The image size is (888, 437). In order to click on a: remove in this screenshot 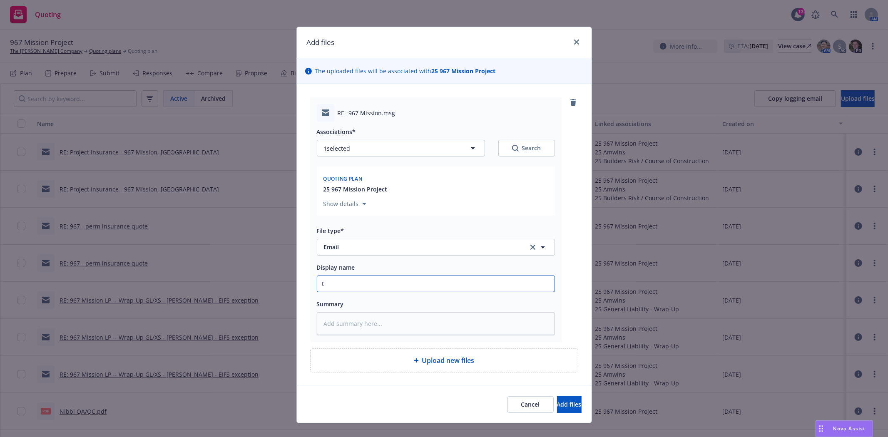, I will do `click(573, 102)`.